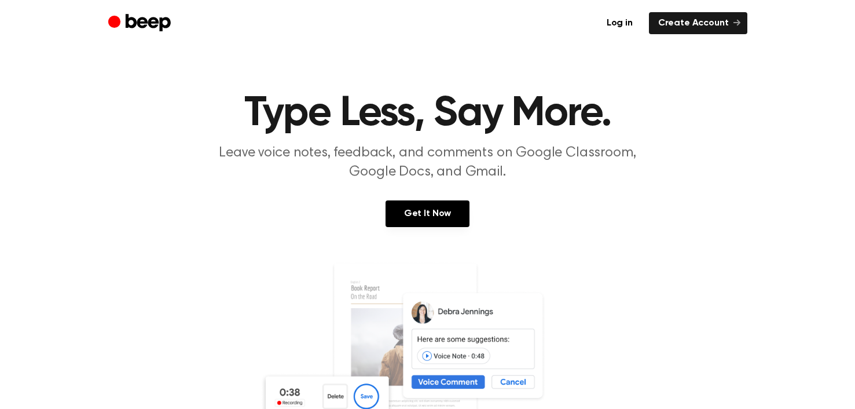 The image size is (855, 409). I want to click on a: Get It Now, so click(427, 214).